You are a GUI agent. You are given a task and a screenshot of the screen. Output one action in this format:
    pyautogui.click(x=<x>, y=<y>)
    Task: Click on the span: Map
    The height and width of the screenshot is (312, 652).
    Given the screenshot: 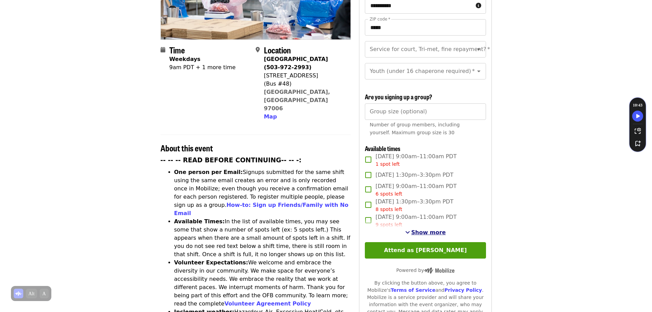 What is the action you would take?
    pyautogui.click(x=270, y=116)
    